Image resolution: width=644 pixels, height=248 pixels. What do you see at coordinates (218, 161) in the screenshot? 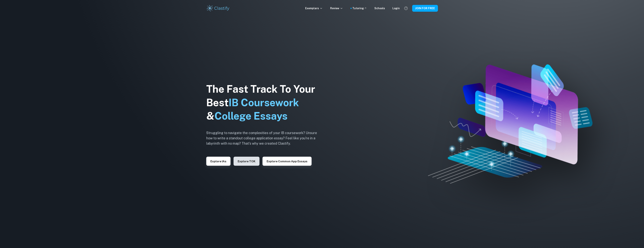
I see `button: Explore IAs` at bounding box center [218, 161].